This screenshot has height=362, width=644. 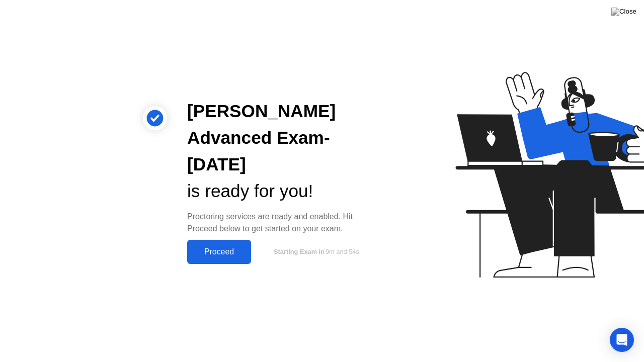 I want to click on img: Close, so click(x=624, y=12).